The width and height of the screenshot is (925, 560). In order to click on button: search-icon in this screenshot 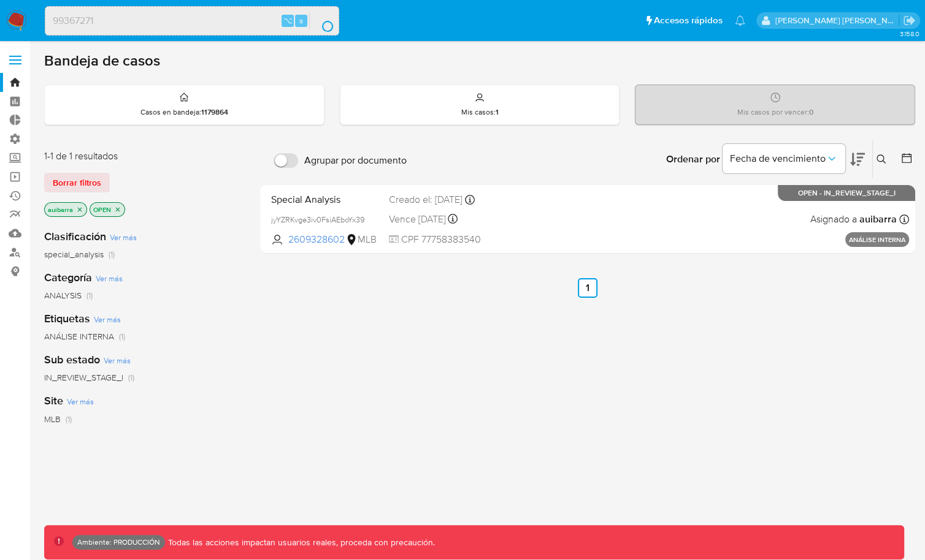, I will do `click(322, 21)`.